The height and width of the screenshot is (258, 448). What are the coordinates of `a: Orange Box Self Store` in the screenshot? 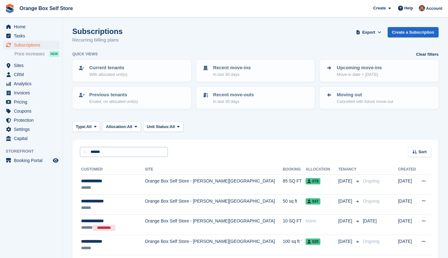 It's located at (46, 8).